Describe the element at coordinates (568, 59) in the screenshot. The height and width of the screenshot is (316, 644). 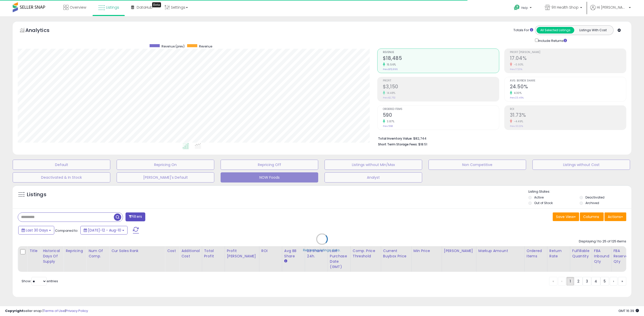
I see `h2: 17.04%` at that location.